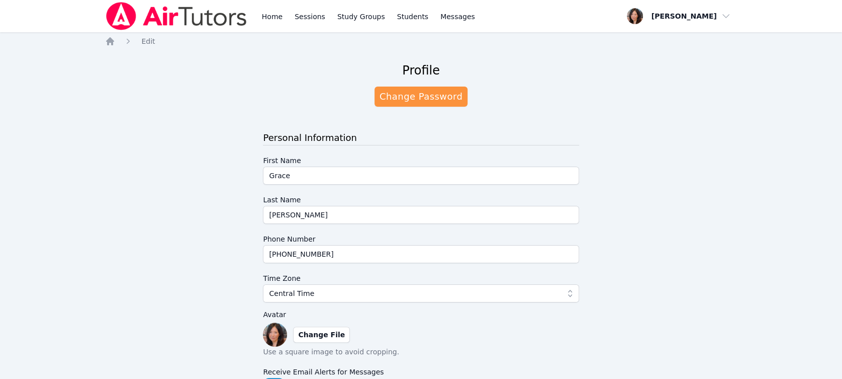 The image size is (842, 379). What do you see at coordinates (421, 97) in the screenshot?
I see `a: Change Password` at bounding box center [421, 97].